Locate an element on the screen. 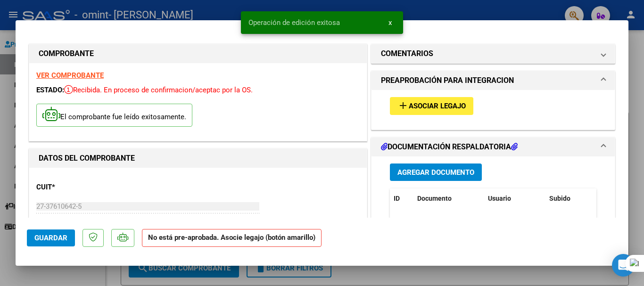 Image resolution: width=644 pixels, height=286 pixels. button: Agregar Documento is located at coordinates (436, 172).